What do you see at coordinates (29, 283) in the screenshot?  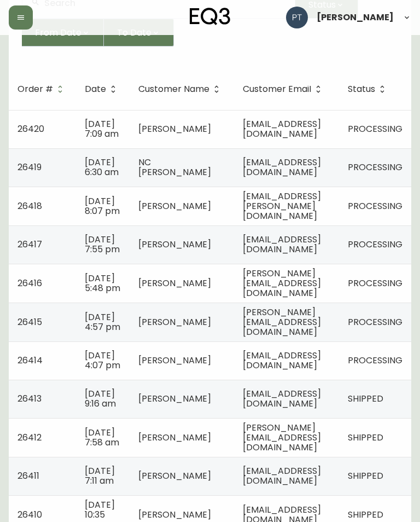 I see `span: 26416` at bounding box center [29, 283].